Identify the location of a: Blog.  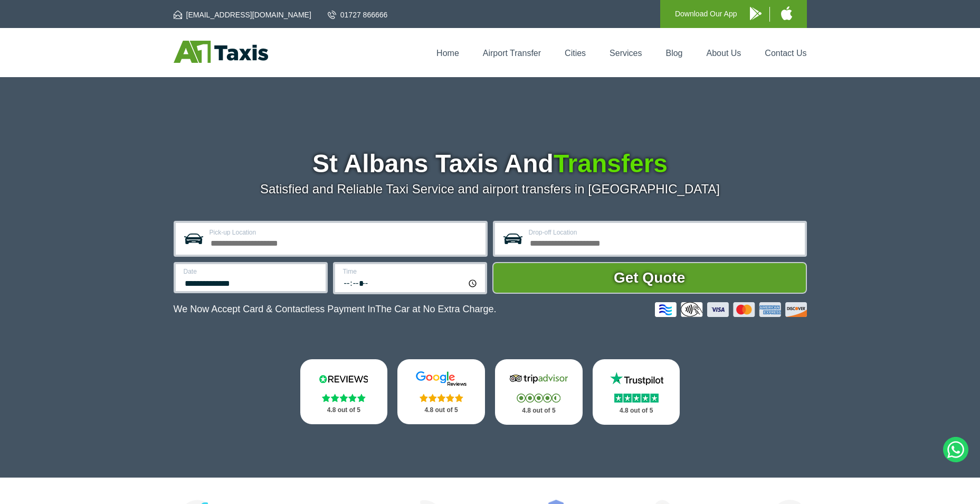
(674, 52).